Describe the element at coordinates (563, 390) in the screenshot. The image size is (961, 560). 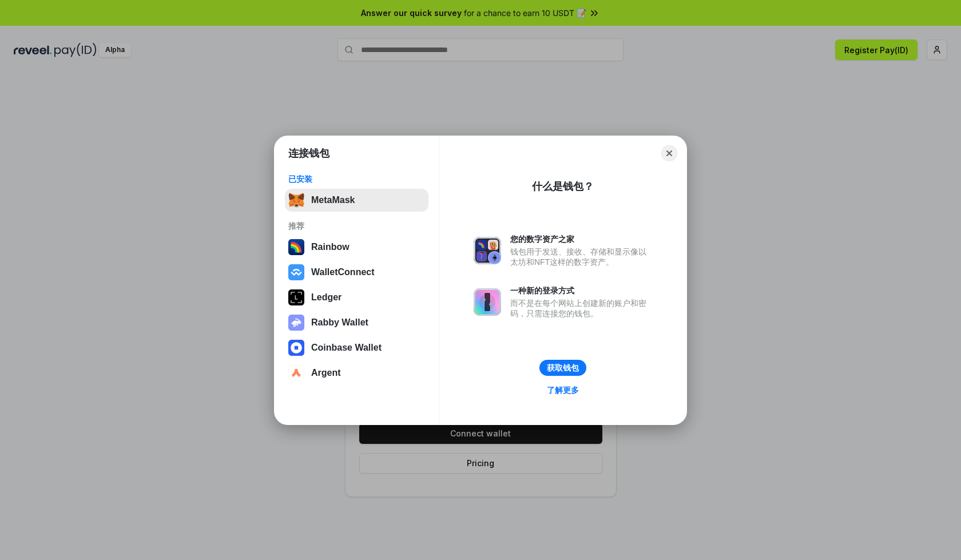
I see `a: 了解更多` at that location.